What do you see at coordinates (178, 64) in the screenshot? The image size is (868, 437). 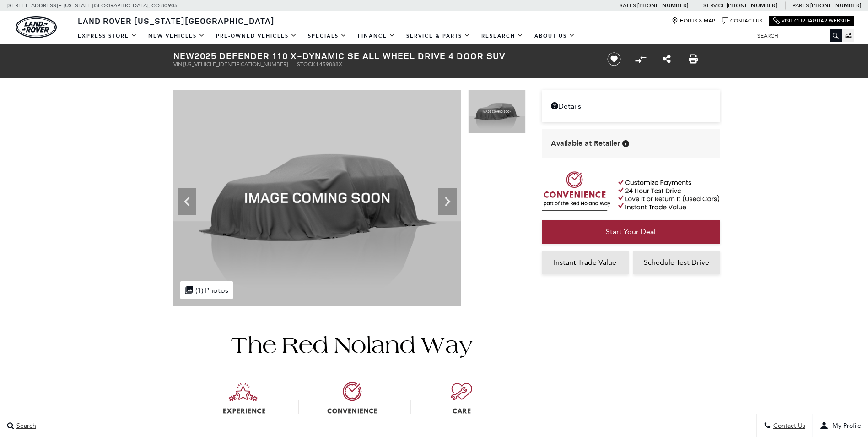 I see `span: VIN:` at bounding box center [178, 64].